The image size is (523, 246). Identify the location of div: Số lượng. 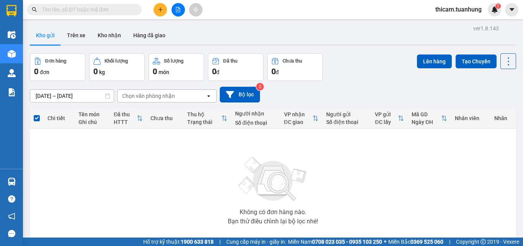
(174, 61).